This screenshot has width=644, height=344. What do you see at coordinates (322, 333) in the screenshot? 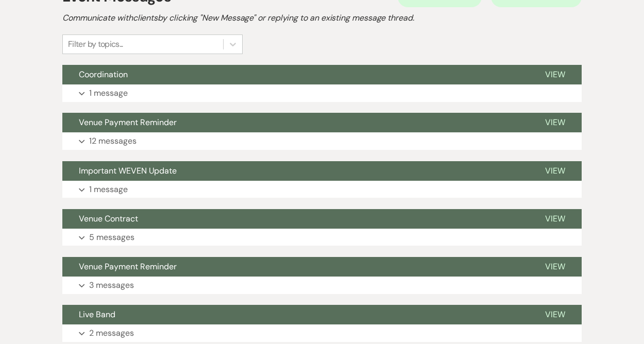
I see `button: 2 messages` at bounding box center [322, 333].